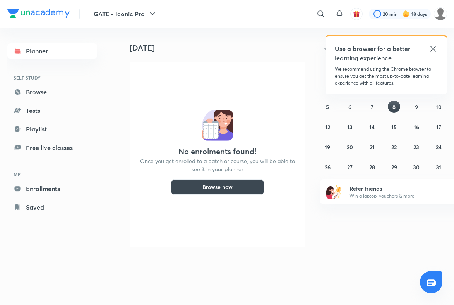  Describe the element at coordinates (373, 53) in the screenshot. I see `h5: Use a browser for a better learning experience` at that location.